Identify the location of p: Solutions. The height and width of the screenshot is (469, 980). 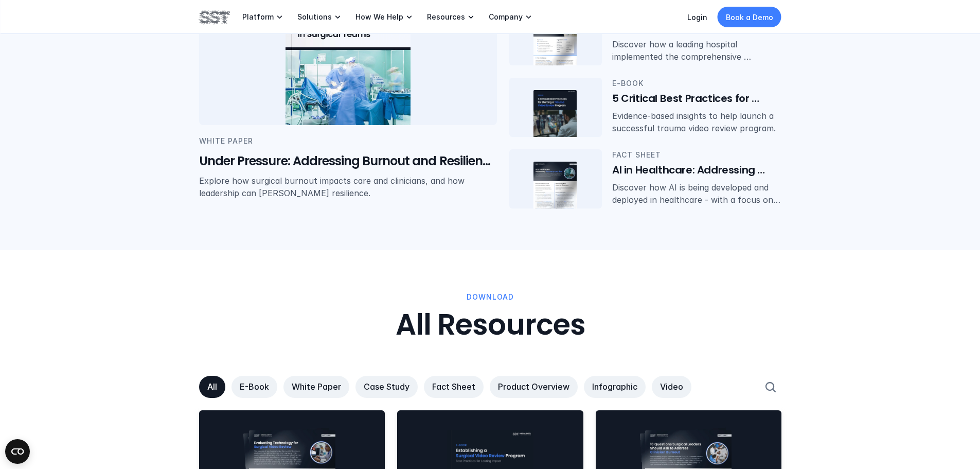
(314, 17).